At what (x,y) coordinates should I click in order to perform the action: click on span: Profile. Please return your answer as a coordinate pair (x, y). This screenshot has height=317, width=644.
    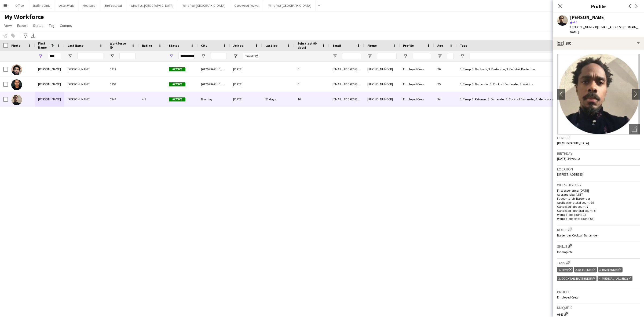
    Looking at the image, I should click on (408, 45).